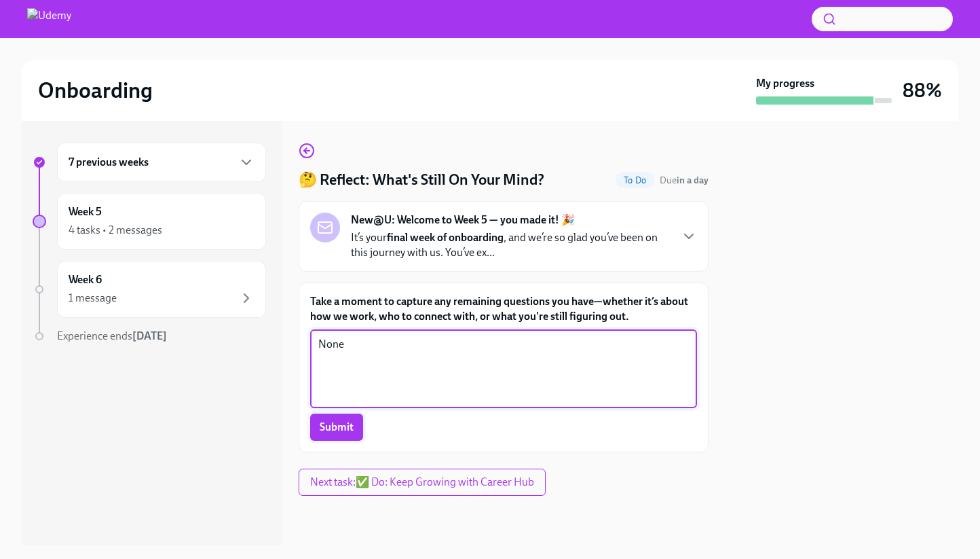 The width and height of the screenshot is (980, 559). What do you see at coordinates (115, 230) in the screenshot?
I see `div: 4 tasks • 2 messages` at bounding box center [115, 230].